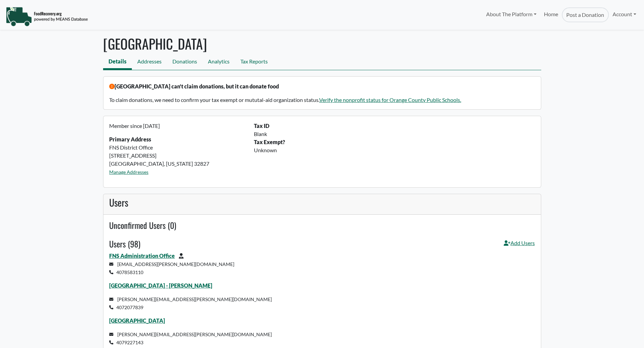 This screenshot has width=644, height=348. Describe the element at coordinates (511, 14) in the screenshot. I see `a: About The Platform` at that location.